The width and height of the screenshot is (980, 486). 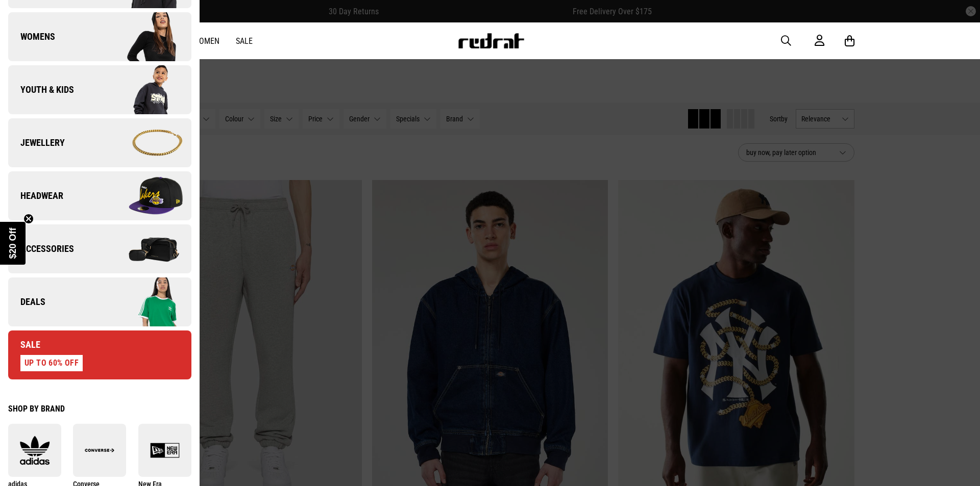 What do you see at coordinates (99, 355) in the screenshot?
I see `a: Sale UP TO 60% OFF` at bounding box center [99, 355].